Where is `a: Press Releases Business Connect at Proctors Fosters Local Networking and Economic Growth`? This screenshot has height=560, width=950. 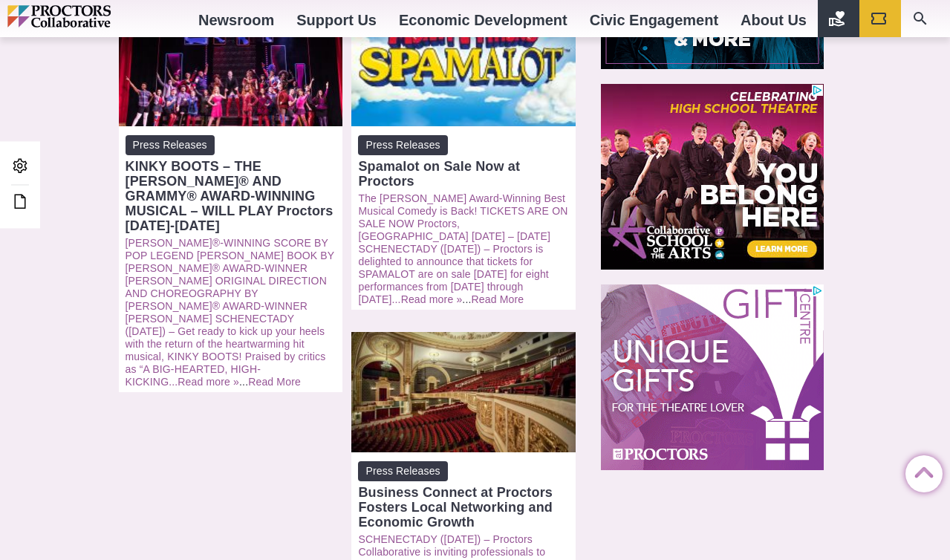
a: Press Releases Business Connect at Proctors Fosters Local Networking and Economic Growth is located at coordinates (464, 495).